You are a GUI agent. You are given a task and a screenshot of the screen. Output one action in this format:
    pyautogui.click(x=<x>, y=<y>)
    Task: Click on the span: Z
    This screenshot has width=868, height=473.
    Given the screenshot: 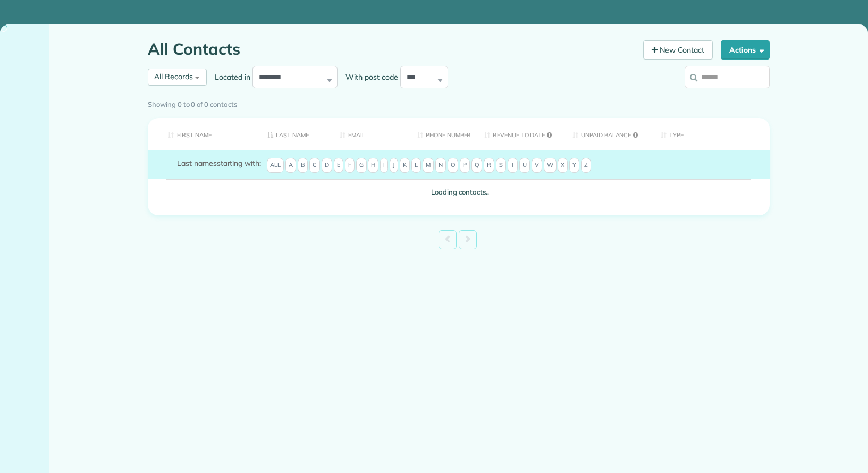 What is the action you would take?
    pyautogui.click(x=586, y=165)
    